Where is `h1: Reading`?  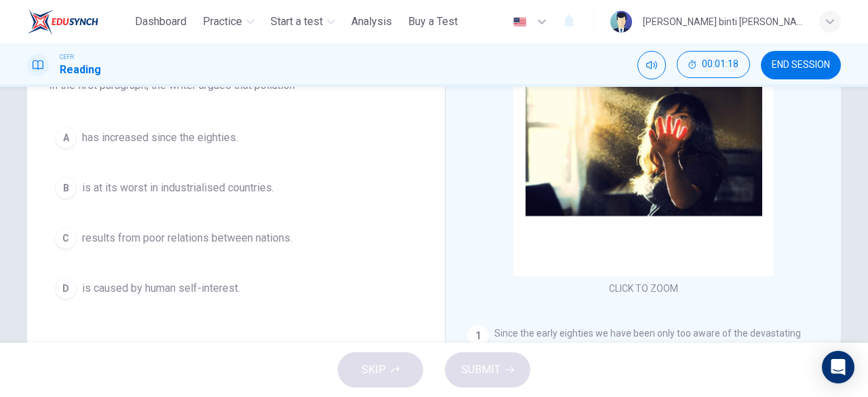 h1: Reading is located at coordinates (80, 70).